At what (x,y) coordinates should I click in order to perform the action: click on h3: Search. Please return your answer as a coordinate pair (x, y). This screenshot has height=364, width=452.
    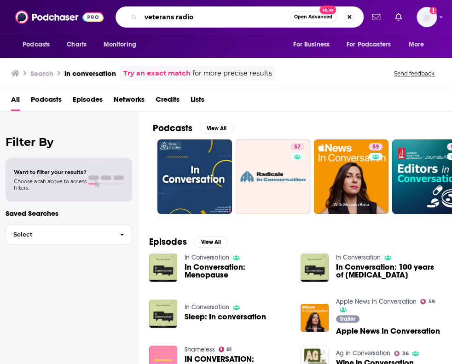
    Looking at the image, I should click on (42, 73).